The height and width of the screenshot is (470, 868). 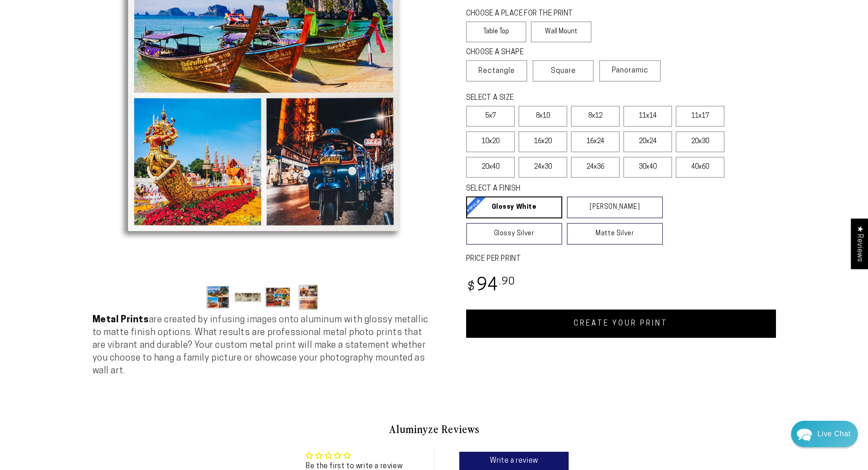 What do you see at coordinates (491, 286) in the screenshot?
I see `bdi: 94` at bounding box center [491, 286].